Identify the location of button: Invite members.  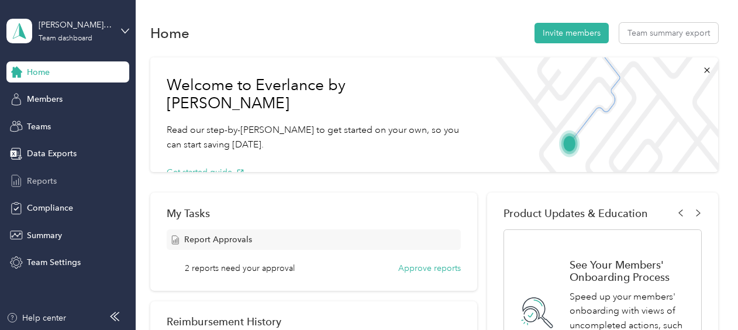
(571, 33).